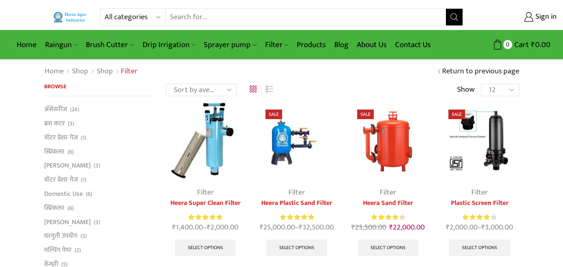  Describe the element at coordinates (296, 203) in the screenshot. I see `a: Heera Plastic Sand Filter` at that location.